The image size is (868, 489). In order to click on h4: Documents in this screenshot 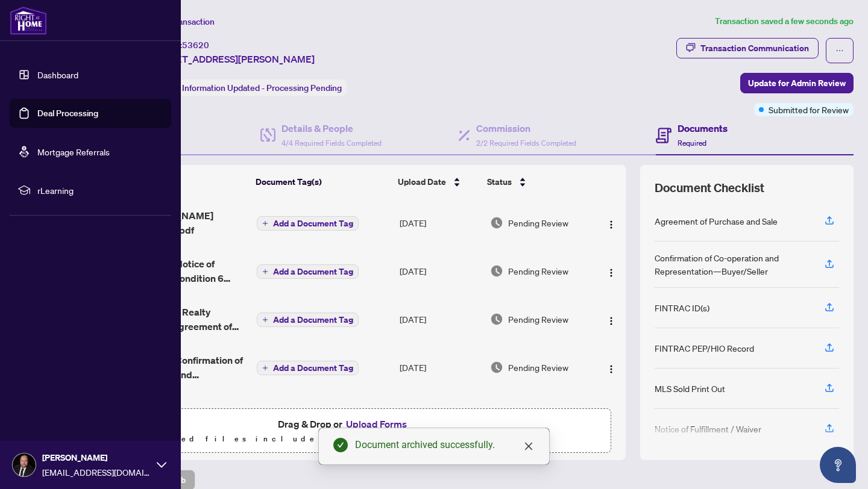, I will do `click(702, 128)`.